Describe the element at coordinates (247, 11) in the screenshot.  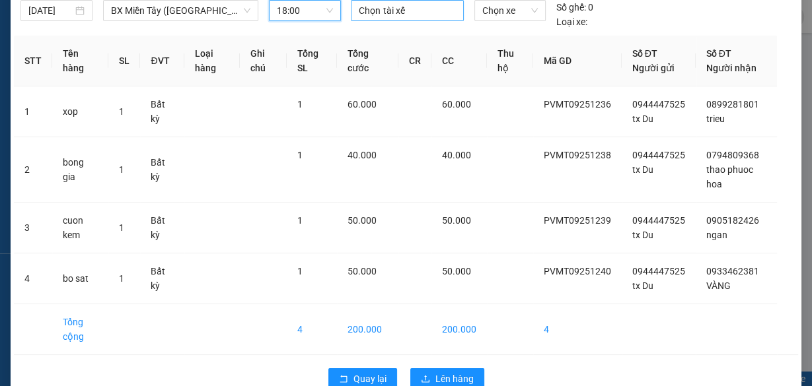
I see `span: down` at that location.